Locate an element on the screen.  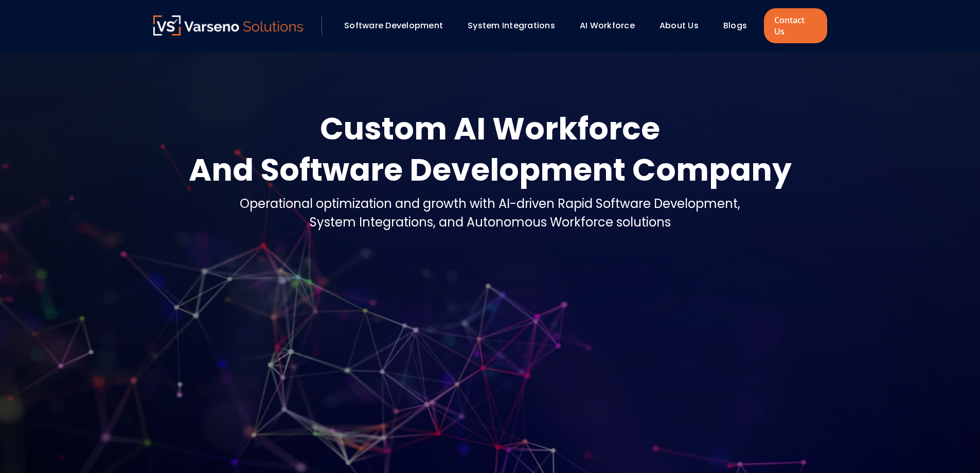
a: Software Development is located at coordinates (394, 26).